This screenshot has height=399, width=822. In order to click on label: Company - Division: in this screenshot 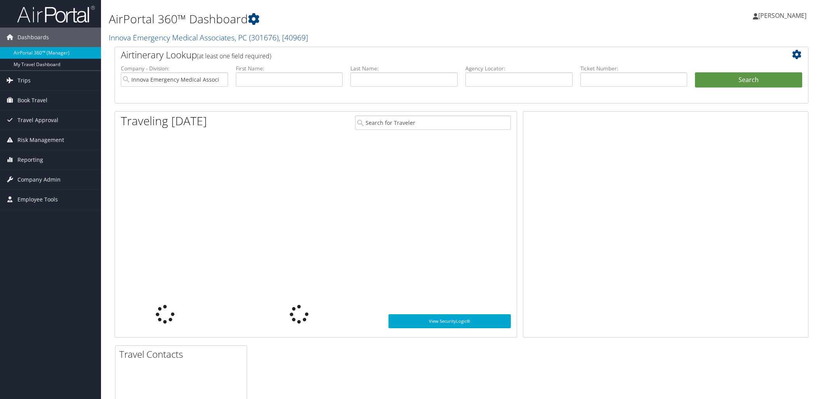, I will do `click(174, 68)`.